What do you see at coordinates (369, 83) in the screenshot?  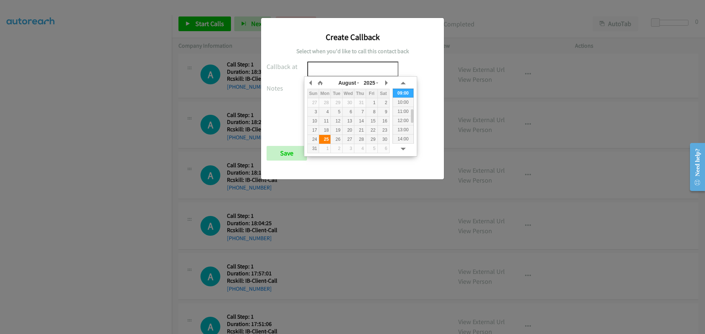 I see `span: 2025` at bounding box center [369, 83].